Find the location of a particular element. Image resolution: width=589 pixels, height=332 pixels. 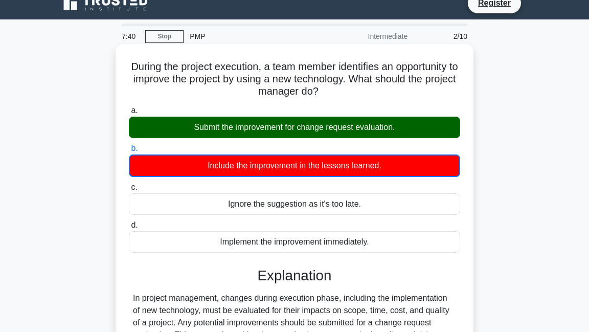

span: c. is located at coordinates (134, 187).